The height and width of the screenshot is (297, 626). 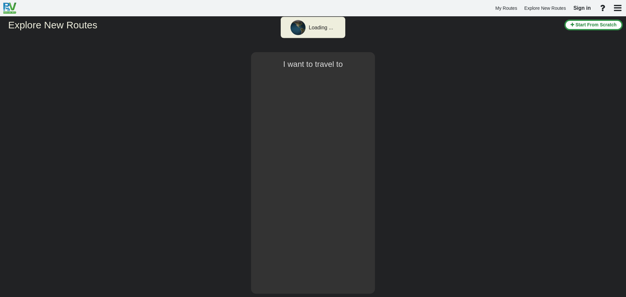 I want to click on h2: Explore New Routes, so click(x=284, y=25).